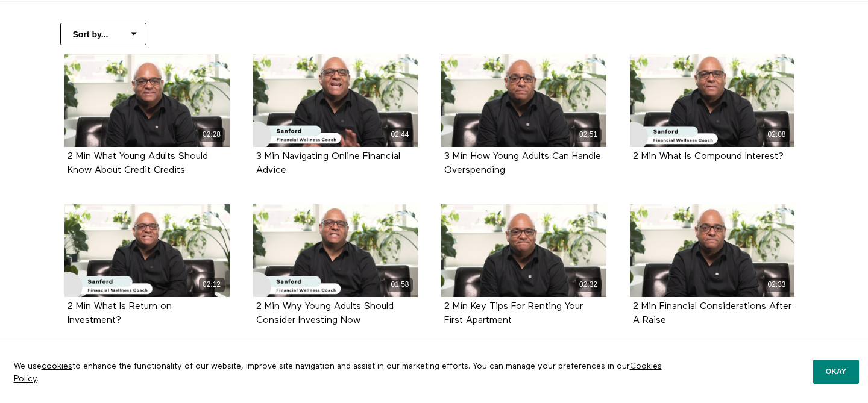 The height and width of the screenshot is (403, 868). I want to click on button: Okay, so click(836, 371).